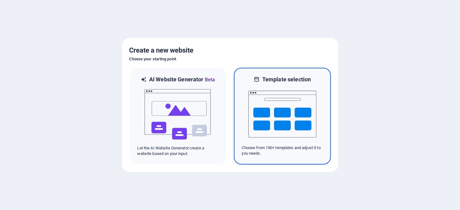  What do you see at coordinates (287, 79) in the screenshot?
I see `h6: Template selection` at bounding box center [287, 79].